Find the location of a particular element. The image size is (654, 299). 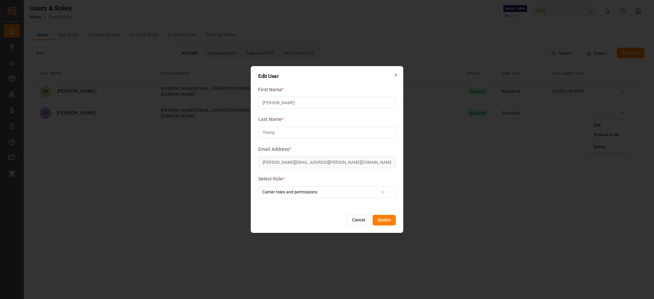

span: Last Name is located at coordinates (270, 119).